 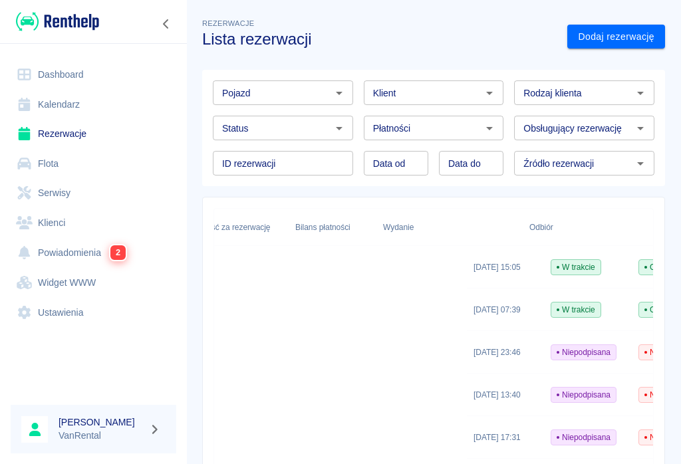 I want to click on a: Kalendarz, so click(x=93, y=104).